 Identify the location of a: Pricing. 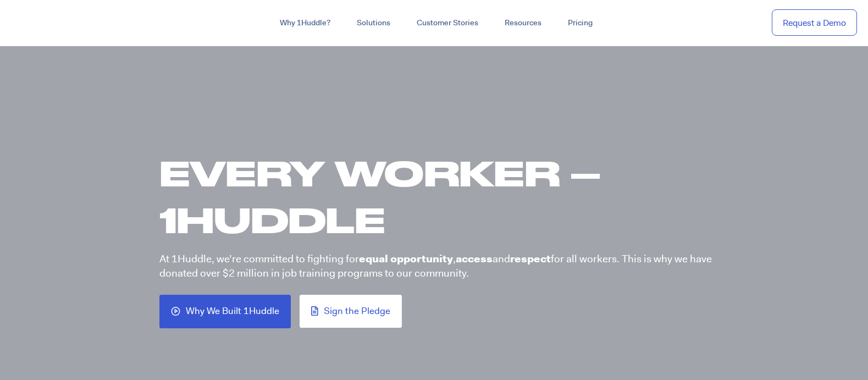
(580, 23).